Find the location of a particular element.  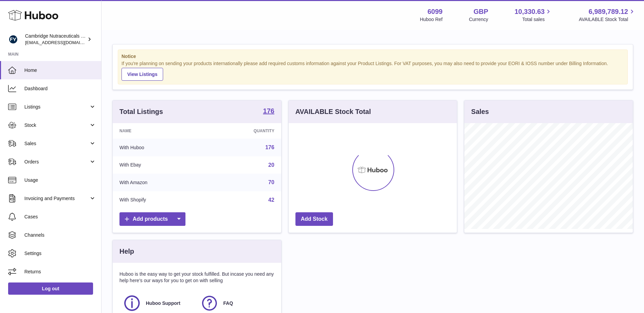

td: With Huboo is located at coordinates (158, 147).